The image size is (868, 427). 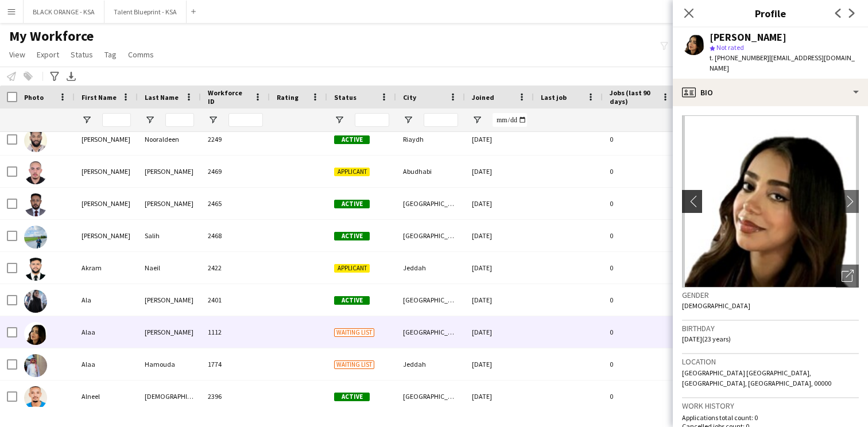 I want to click on img: Alaa Abdelrahman, so click(x=36, y=333).